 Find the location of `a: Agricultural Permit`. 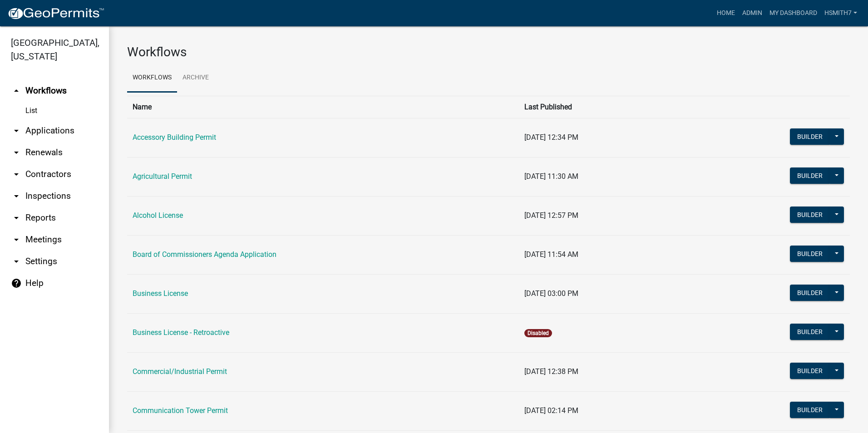

a: Agricultural Permit is located at coordinates (162, 176).